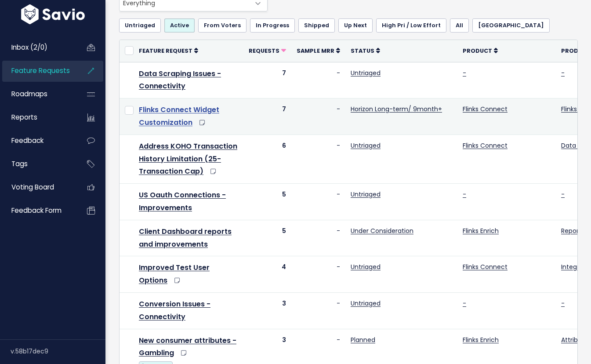 The image size is (591, 364). What do you see at coordinates (174, 274) in the screenshot?
I see `a: Improved Test User Options` at bounding box center [174, 274].